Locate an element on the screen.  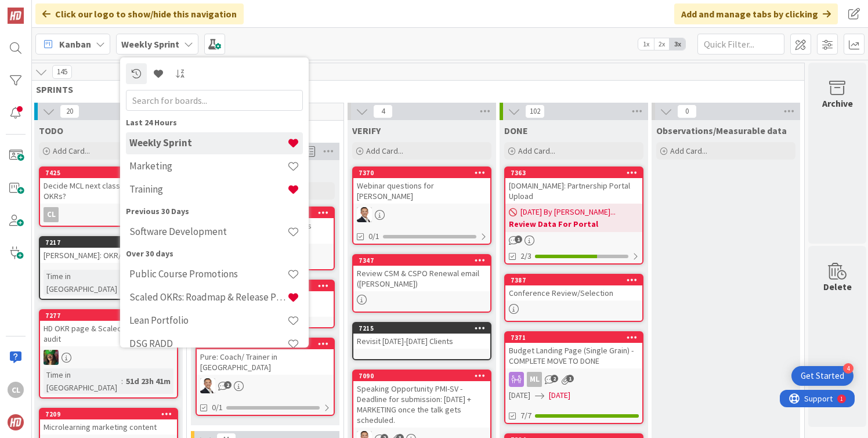
div: 7215 is located at coordinates (422, 328).